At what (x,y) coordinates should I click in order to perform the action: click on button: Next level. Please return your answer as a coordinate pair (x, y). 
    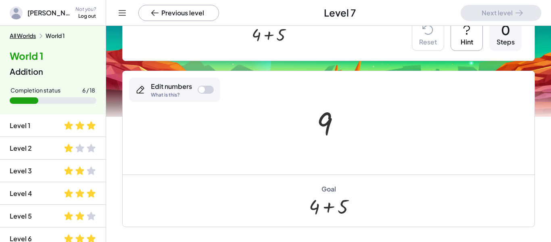
    Looking at the image, I should click on (501, 13).